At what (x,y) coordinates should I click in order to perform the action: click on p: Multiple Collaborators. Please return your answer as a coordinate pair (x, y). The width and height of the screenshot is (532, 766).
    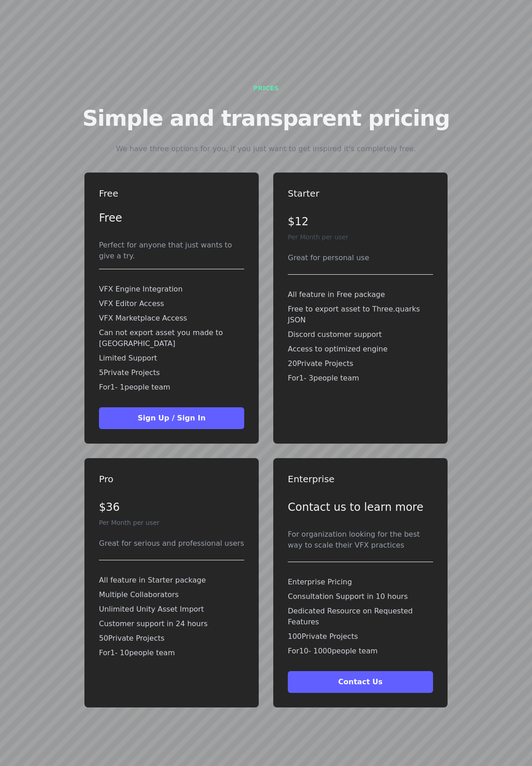
    Looking at the image, I should click on (172, 595).